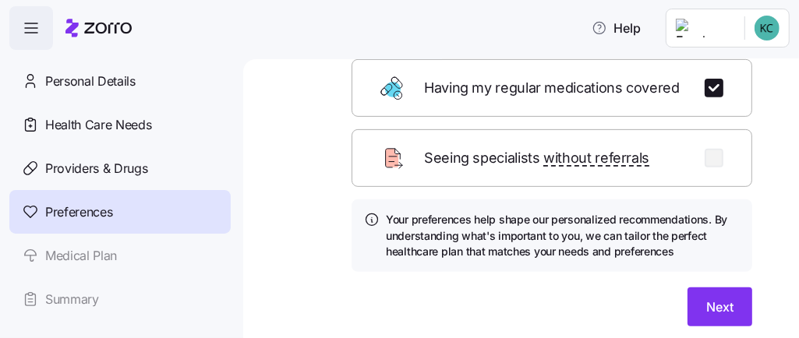 The width and height of the screenshot is (799, 338). What do you see at coordinates (90, 81) in the screenshot?
I see `span: Personal Details` at bounding box center [90, 81].